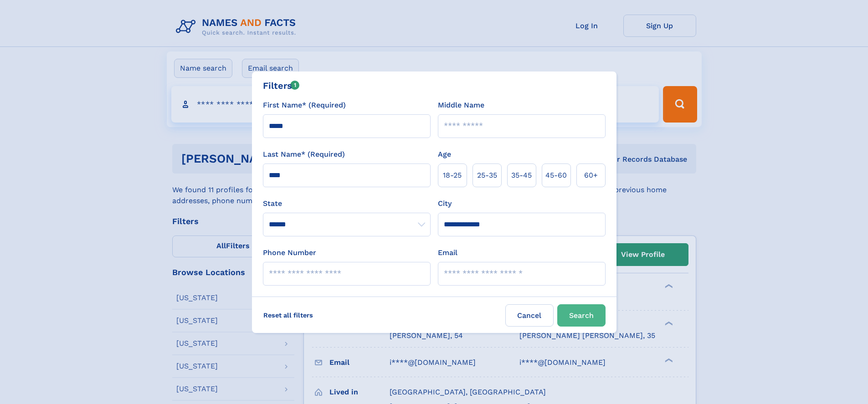 The height and width of the screenshot is (404, 868). What do you see at coordinates (521, 175) in the screenshot?
I see `span: 35‑45` at bounding box center [521, 175].